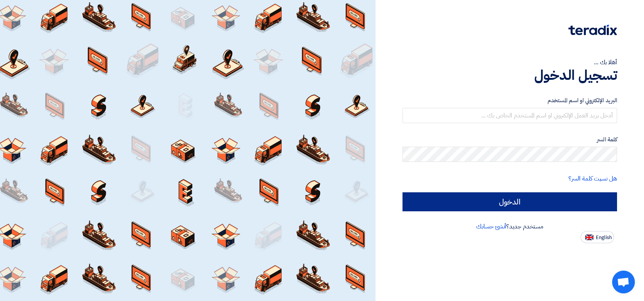 The width and height of the screenshot is (644, 301). I want to click on label: البريد الإلكتروني او اسم المستخدم, so click(510, 101).